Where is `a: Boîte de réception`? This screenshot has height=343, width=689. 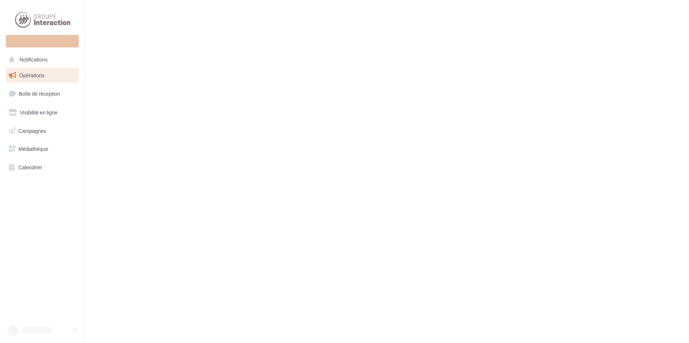
a: Boîte de réception is located at coordinates (42, 94).